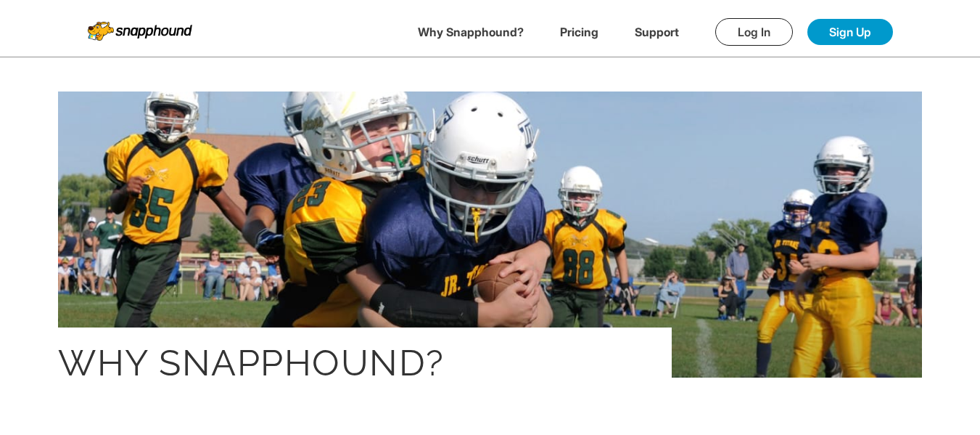 Image resolution: width=980 pixels, height=435 pixels. I want to click on a: Why Snapphound?, so click(471, 32).